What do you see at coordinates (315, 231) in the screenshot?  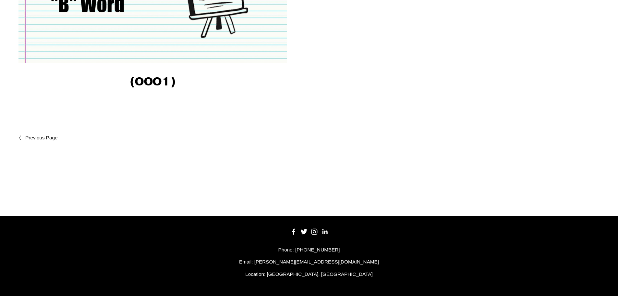 I see `a: Instagram` at bounding box center [315, 231].